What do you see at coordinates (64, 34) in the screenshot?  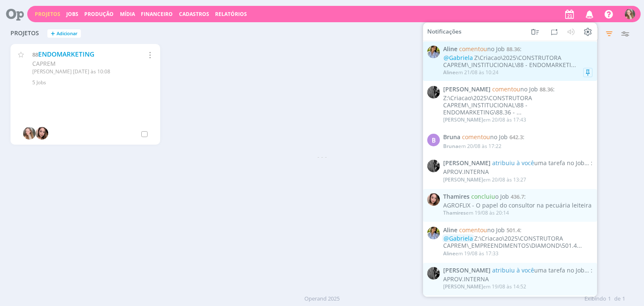 I see `button: +Adicionar` at bounding box center [64, 34].